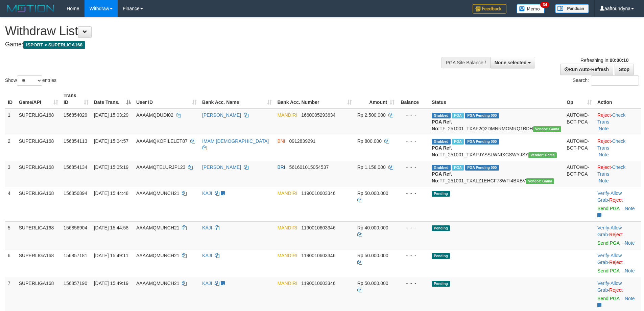  Describe the element at coordinates (281, 167) in the screenshot. I see `span: BRI` at that location.